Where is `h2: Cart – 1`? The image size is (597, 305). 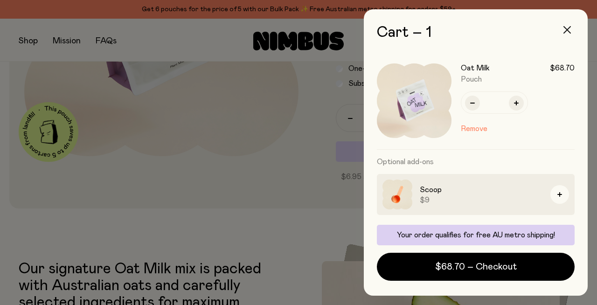
h2: Cart – 1 is located at coordinates (476, 33).